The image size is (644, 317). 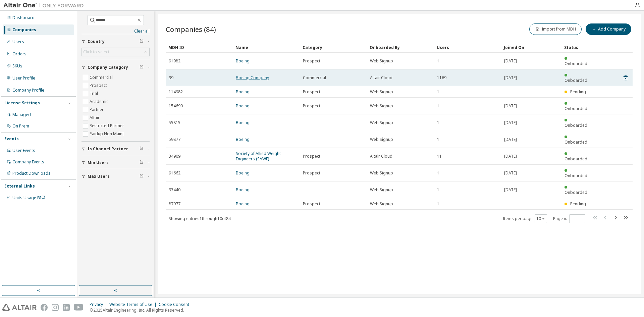 What do you see at coordinates (44, 307) in the screenshot?
I see `img: facebook.svg` at bounding box center [44, 307].